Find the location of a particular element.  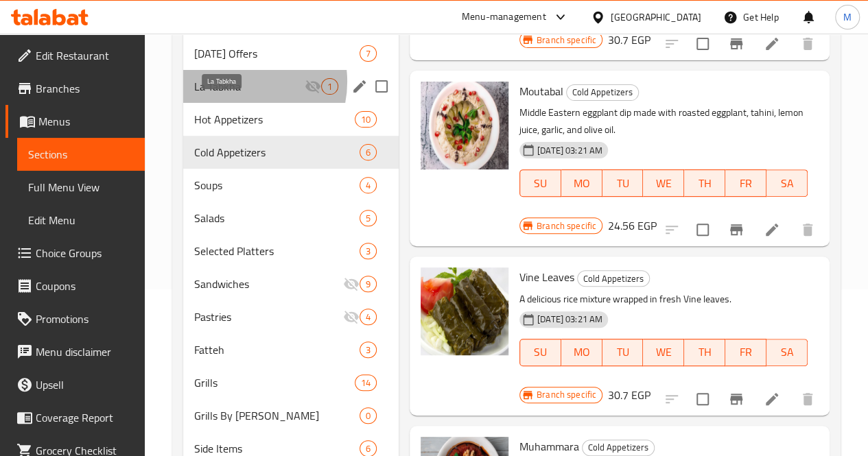

span: Pastries is located at coordinates (269, 317).